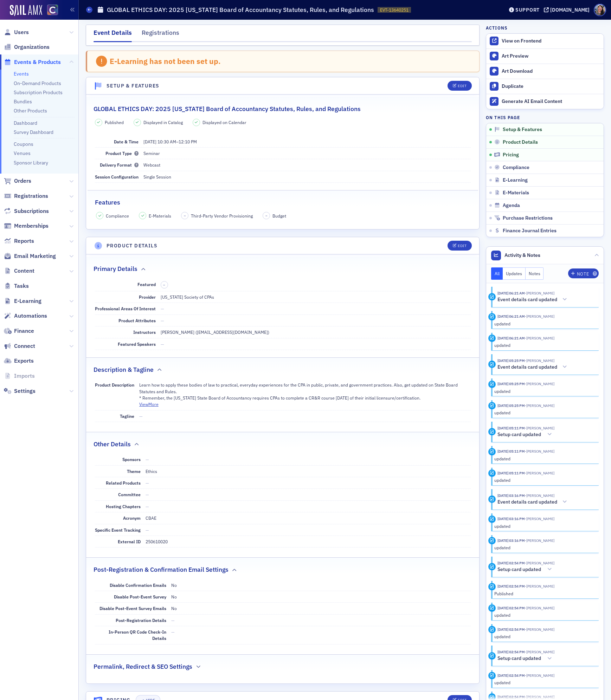 The height and width of the screenshot is (700, 611). What do you see at coordinates (16, 286) in the screenshot?
I see `a: Tasks` at bounding box center [16, 286].